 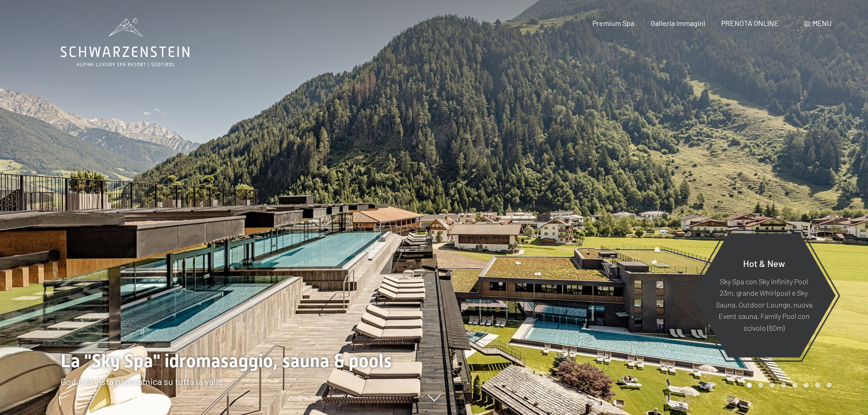 What do you see at coordinates (764, 304) in the screenshot?
I see `p: Sky Spa con Sky infinity Pool 23m, grande Whirlpool e Sky Sauna, Outdoor Lounge, nuova Event saun...` at bounding box center [764, 304].